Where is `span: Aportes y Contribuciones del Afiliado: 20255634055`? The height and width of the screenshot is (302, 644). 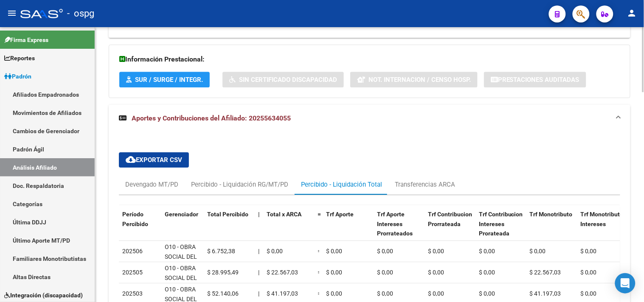 span: Aportes y Contribuciones del Afiliado: 20255634055 is located at coordinates (211, 118).